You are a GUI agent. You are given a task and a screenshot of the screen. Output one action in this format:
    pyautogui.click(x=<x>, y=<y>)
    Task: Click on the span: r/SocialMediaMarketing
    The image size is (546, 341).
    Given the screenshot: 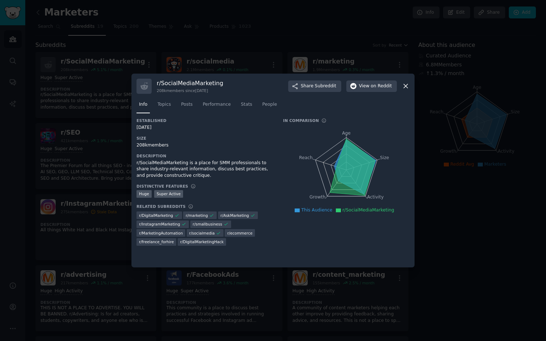 What is the action you would take?
    pyautogui.click(x=368, y=210)
    